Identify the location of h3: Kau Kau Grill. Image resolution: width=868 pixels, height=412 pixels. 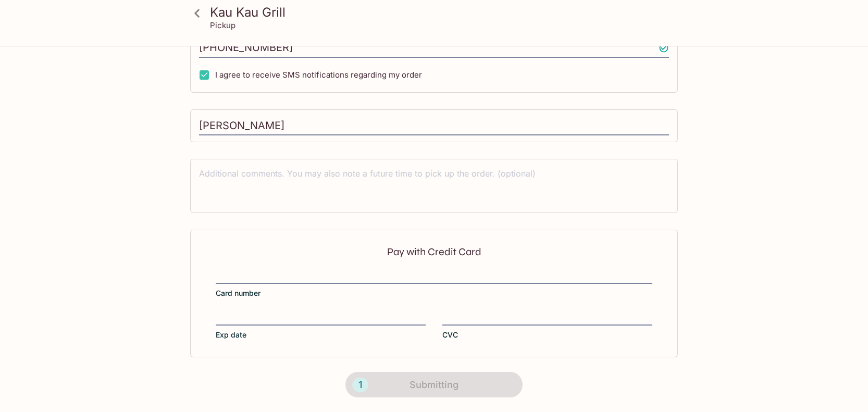
(443, 12).